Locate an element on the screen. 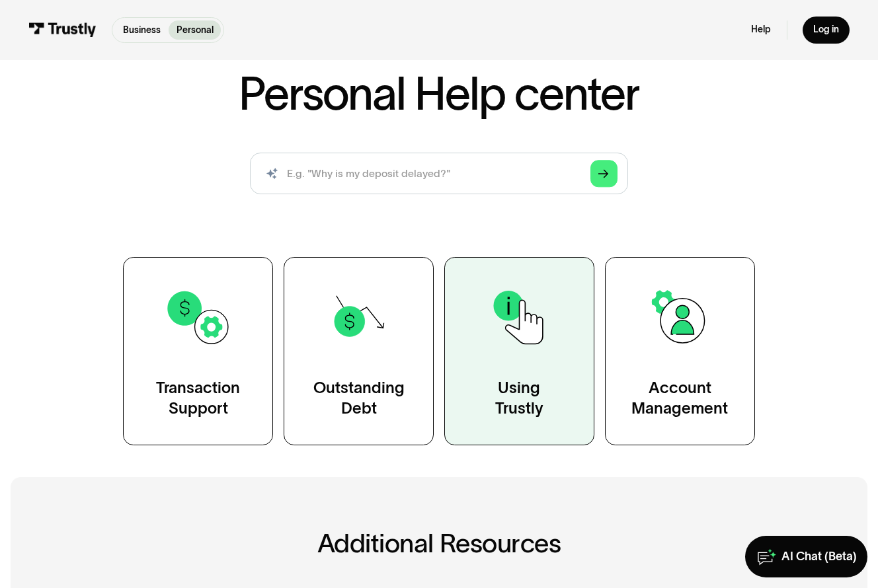  a: AI Chat (Beta) is located at coordinates (806, 556).